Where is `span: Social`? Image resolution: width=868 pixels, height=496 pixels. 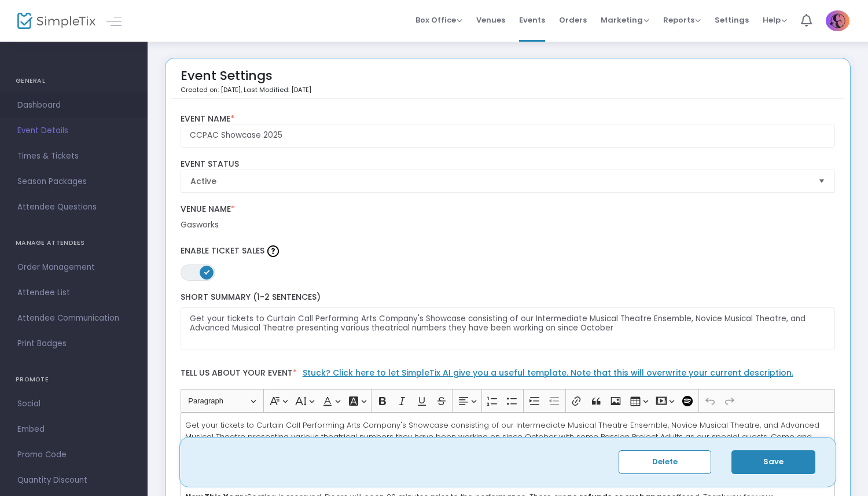
span: Social is located at coordinates (73, 404).